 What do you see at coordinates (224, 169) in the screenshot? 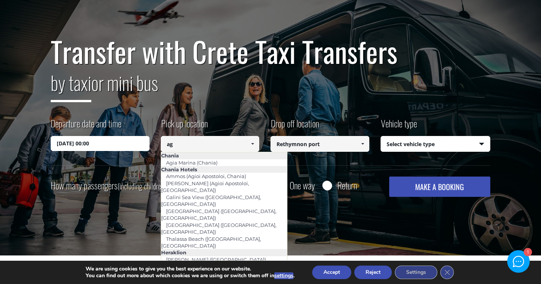
I see `li: Chania Hotels` at bounding box center [224, 169].